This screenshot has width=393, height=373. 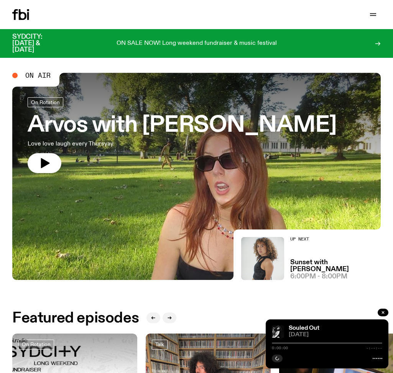 What do you see at coordinates (126, 144) in the screenshot?
I see `p: Love love laugh every Thursyay` at bounding box center [126, 144].